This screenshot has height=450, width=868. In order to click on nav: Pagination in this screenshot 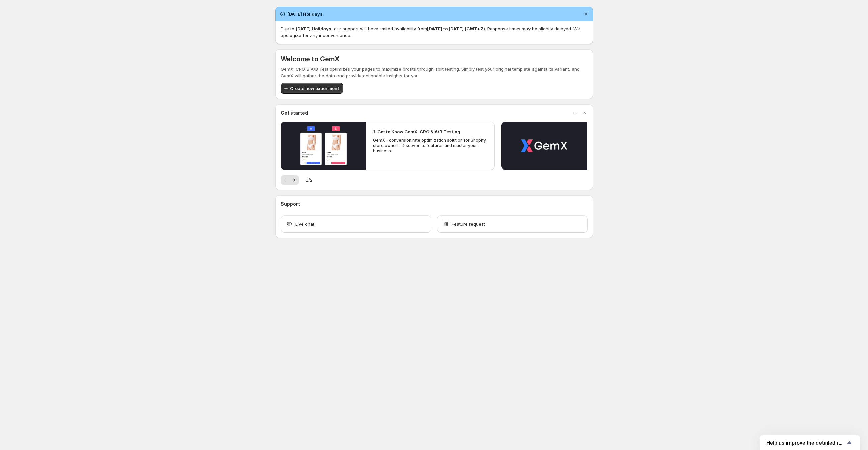, I will do `click(290, 180)`.